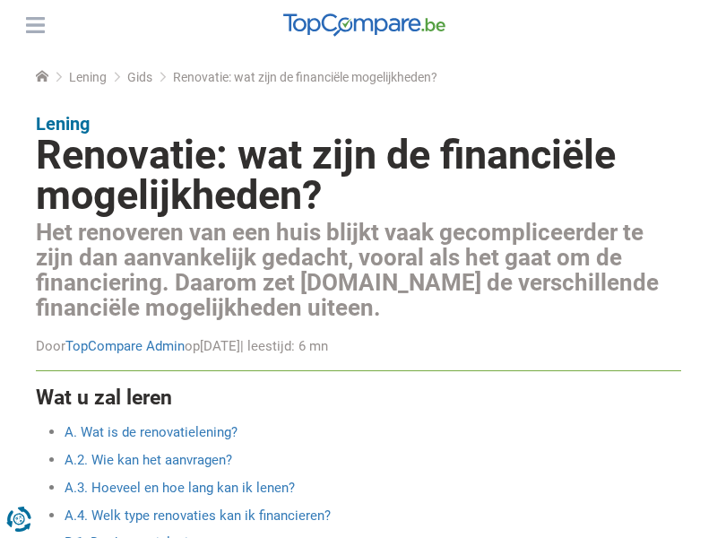  I want to click on h1: Renovatie: wat zijn de financiële mogelijkheden?, so click(358, 175).